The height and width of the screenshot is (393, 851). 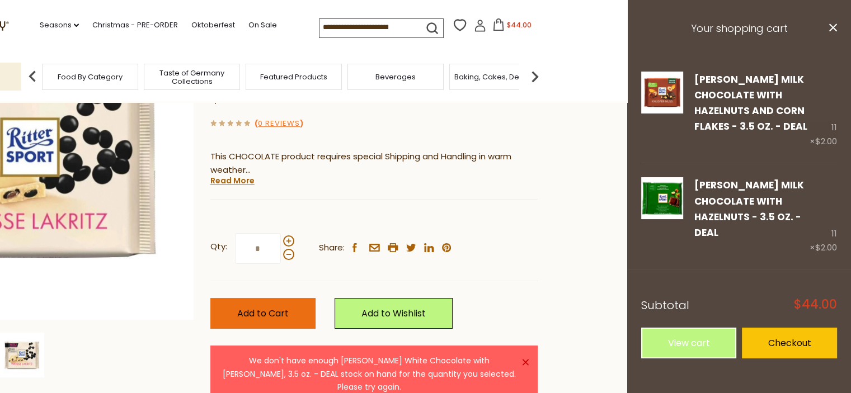 I want to click on a: Food By Category, so click(x=90, y=77).